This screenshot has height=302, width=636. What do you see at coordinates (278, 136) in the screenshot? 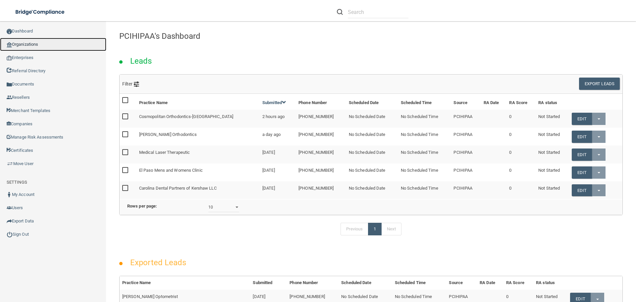
I see `td: a day ago` at bounding box center [278, 136].